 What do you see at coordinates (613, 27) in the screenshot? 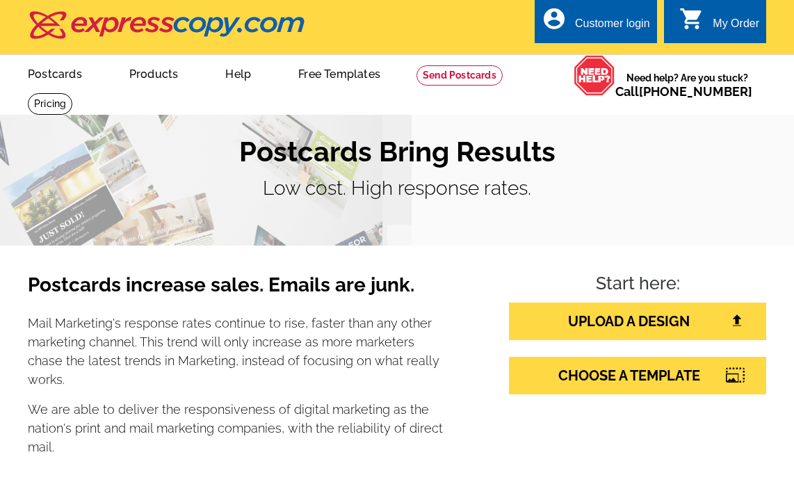
I see `div: Customer login` at bounding box center [613, 27].